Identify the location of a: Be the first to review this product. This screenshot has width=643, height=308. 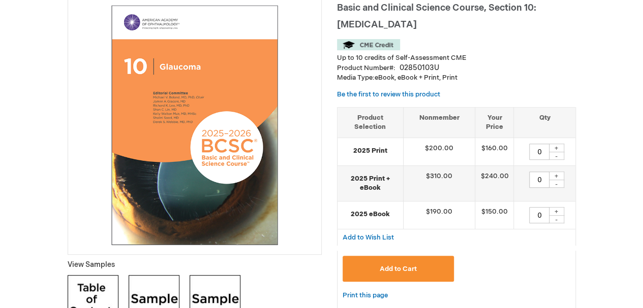
(388, 95).